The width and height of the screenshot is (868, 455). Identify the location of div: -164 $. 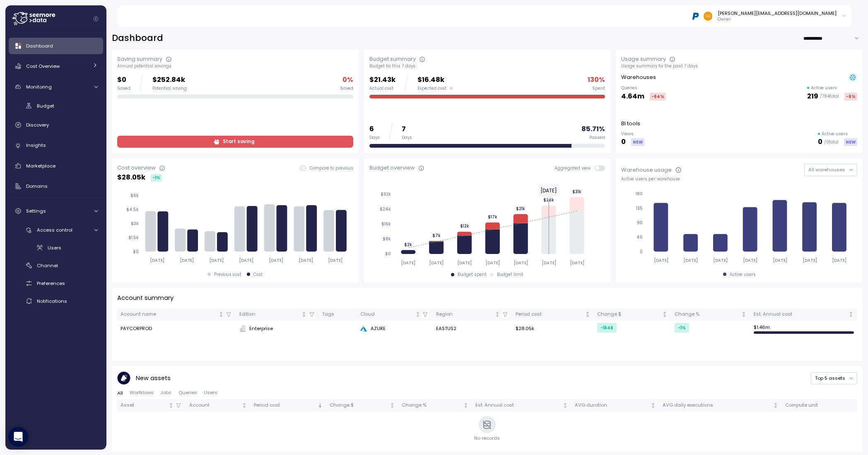
(607, 328).